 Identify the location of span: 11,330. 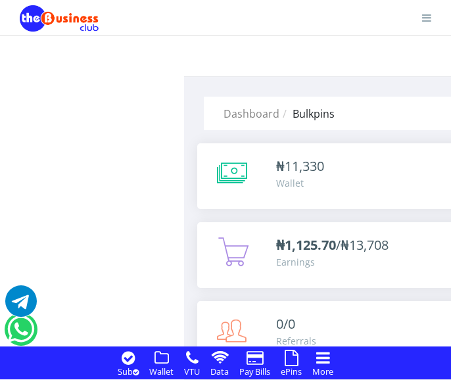
(305, 166).